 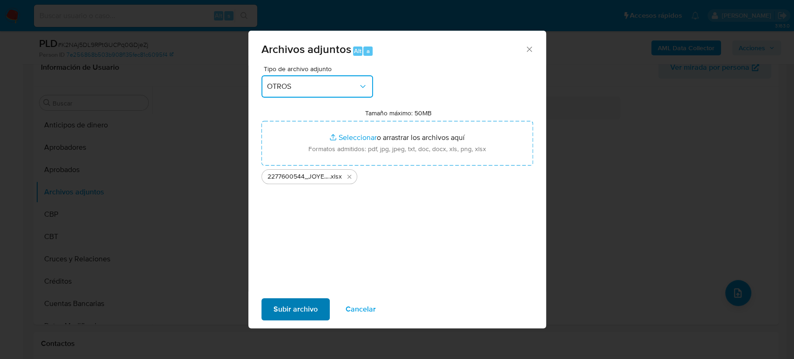 I want to click on span: Cancelar, so click(x=361, y=309).